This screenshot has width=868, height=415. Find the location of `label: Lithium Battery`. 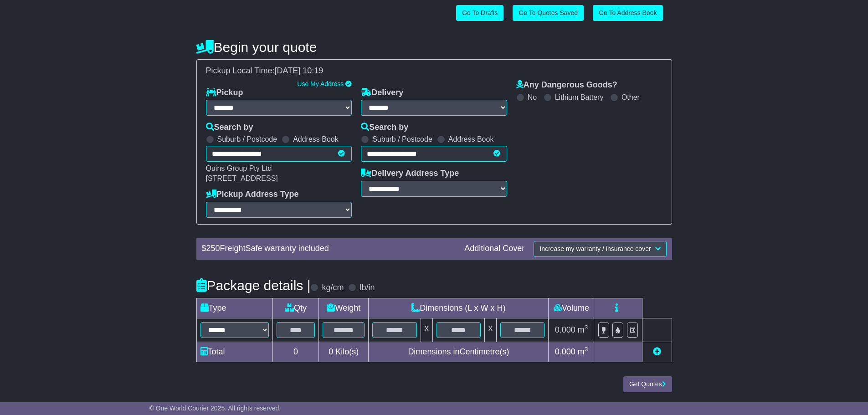

label: Lithium Battery is located at coordinates (579, 97).